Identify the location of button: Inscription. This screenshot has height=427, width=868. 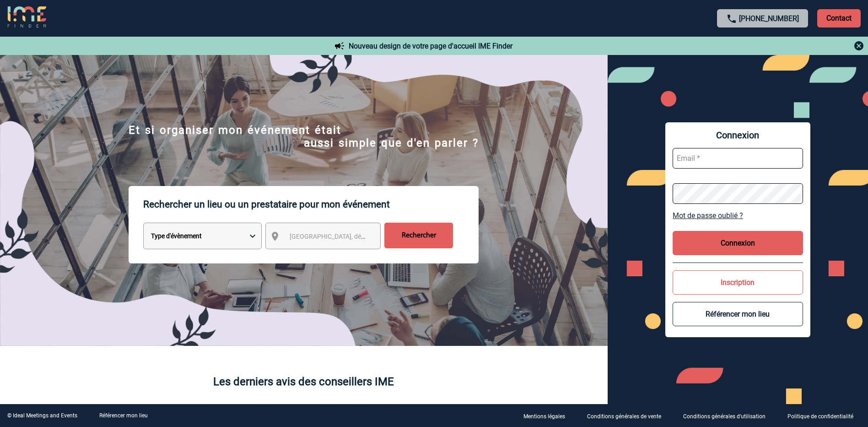
(738, 283).